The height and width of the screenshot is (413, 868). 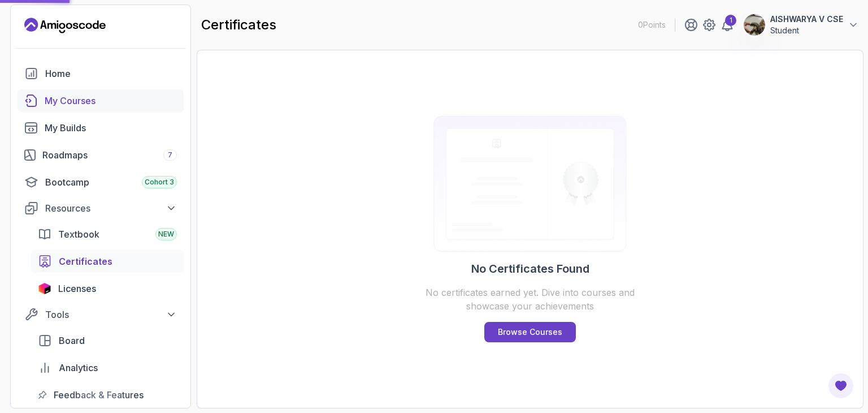 I want to click on a: 1, so click(x=728, y=25).